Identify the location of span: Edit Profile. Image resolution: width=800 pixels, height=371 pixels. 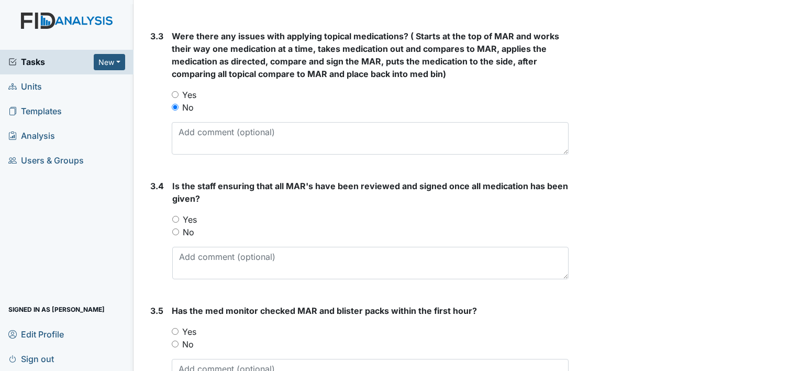
(36, 334).